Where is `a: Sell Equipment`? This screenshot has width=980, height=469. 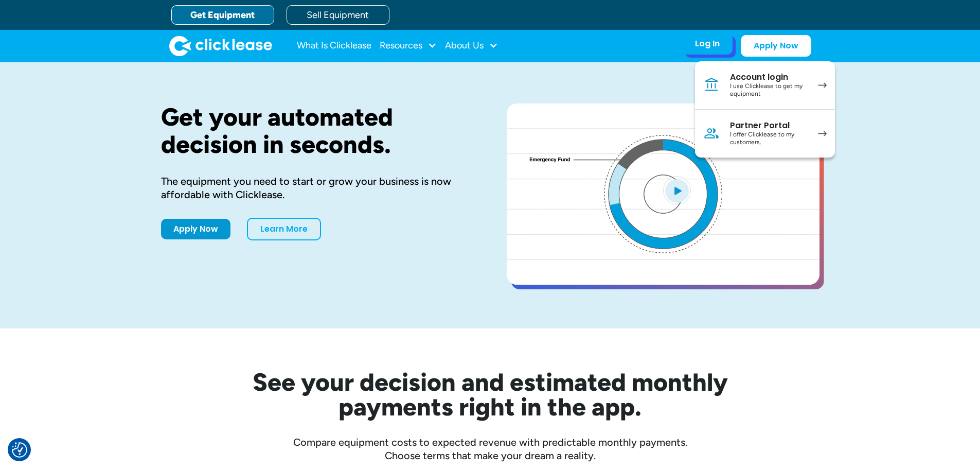 a: Sell Equipment is located at coordinates (338, 15).